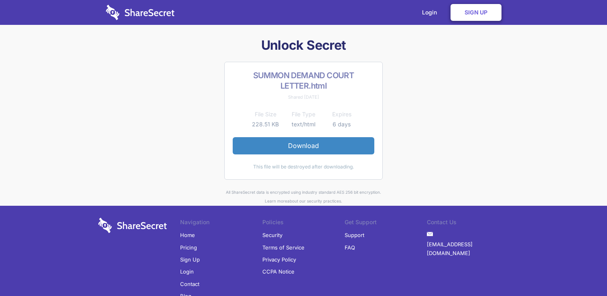 Image resolution: width=607 pixels, height=296 pixels. Describe the element at coordinates (279, 272) in the screenshot. I see `a: CCPA Notice` at that location.